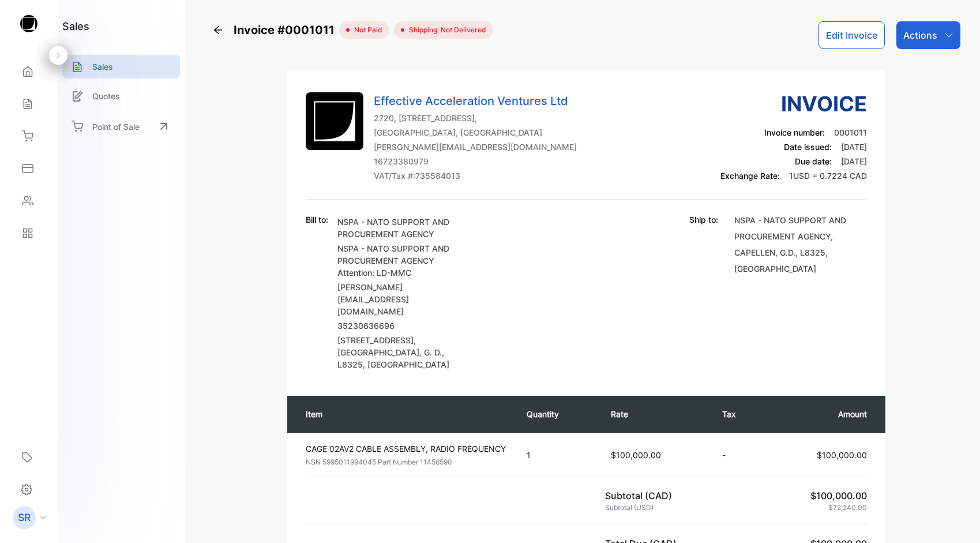  I want to click on p: SR, so click(24, 517).